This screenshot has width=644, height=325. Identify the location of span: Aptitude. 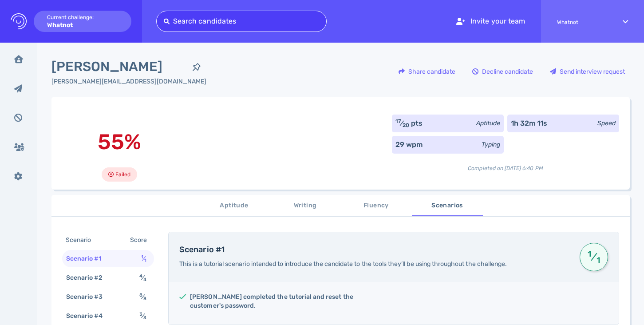
(235, 206).